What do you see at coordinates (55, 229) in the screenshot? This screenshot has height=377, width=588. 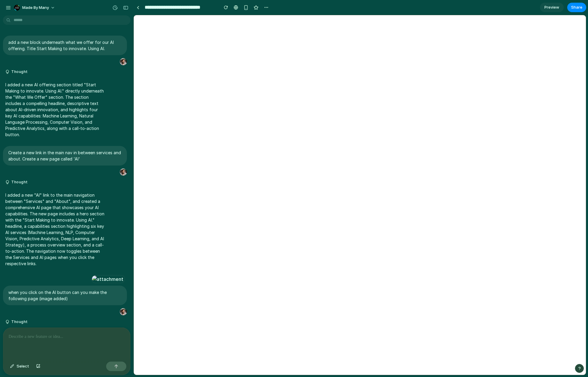 I see `p: I added a new "AI" link to the main navigation between "Services" and "About", and created a comp...` at bounding box center [55, 229].